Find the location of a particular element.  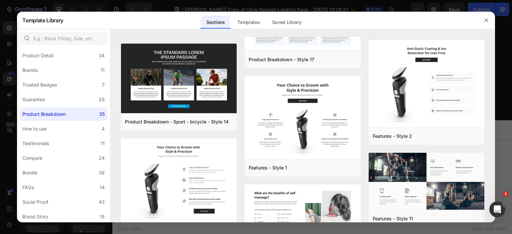

div: SHOP NOW is located at coordinates (97, 73).